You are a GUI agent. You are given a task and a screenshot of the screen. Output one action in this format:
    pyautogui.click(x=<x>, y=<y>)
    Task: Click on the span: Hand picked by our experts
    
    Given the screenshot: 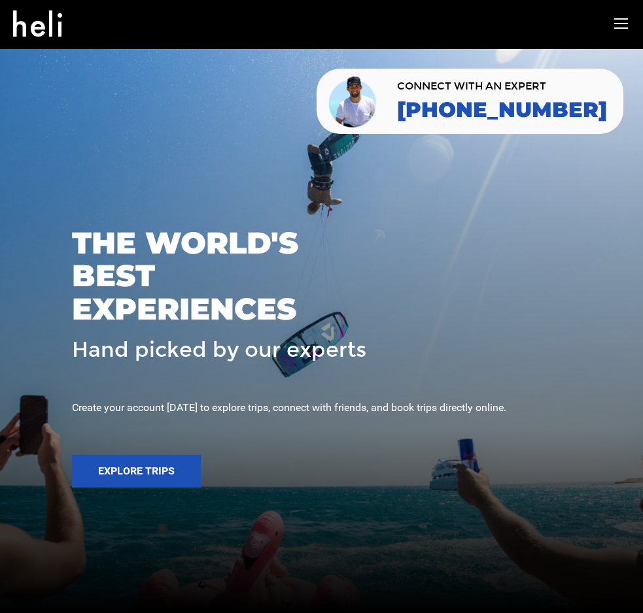 What is the action you would take?
    pyautogui.click(x=219, y=350)
    